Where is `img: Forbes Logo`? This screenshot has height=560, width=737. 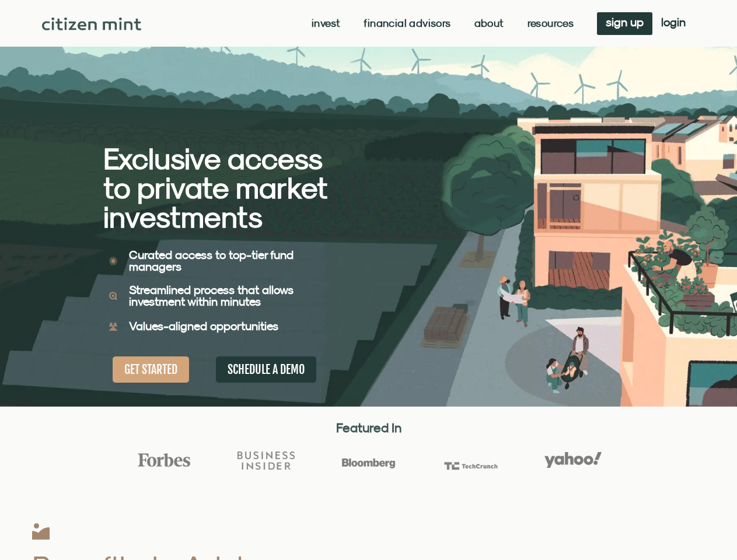
img: Forbes Logo is located at coordinates (164, 461).